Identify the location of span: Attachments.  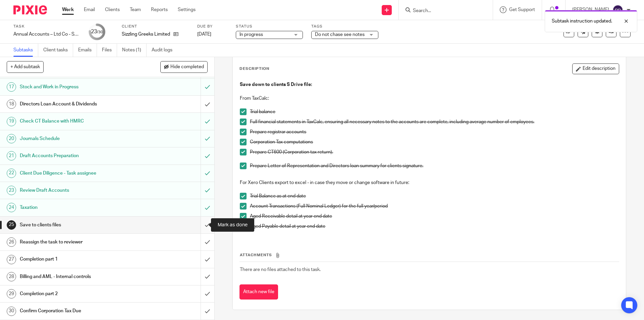
(256, 255).